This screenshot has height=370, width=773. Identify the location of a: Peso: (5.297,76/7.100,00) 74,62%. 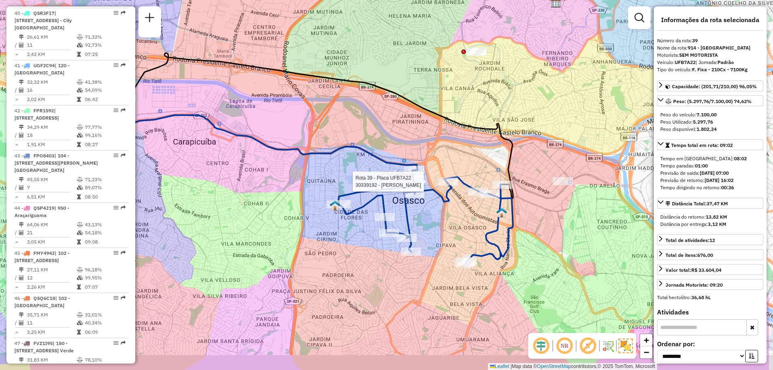
(710, 101).